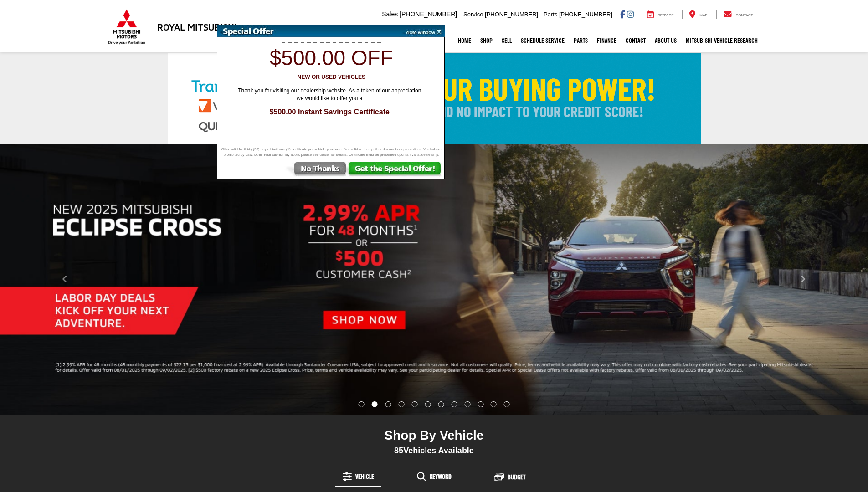  Describe the element at coordinates (361, 404) in the screenshot. I see `li: Go to slide number 1.` at that location.